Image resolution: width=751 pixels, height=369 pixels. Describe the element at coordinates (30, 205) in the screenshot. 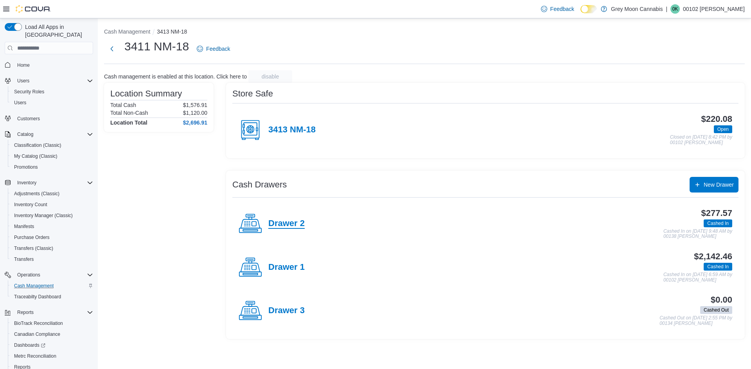

I see `a: Inventory Count` at that location.